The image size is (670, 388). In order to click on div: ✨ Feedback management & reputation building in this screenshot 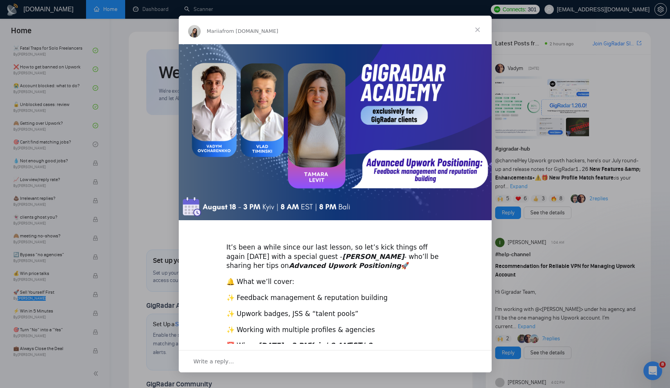, I will do `click(335, 298)`.